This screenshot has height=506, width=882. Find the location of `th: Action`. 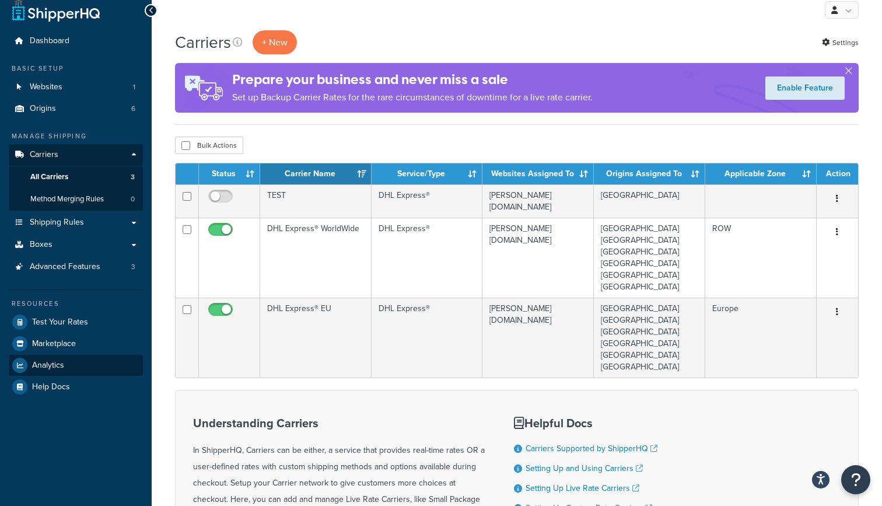

th: Action is located at coordinates (837, 174).